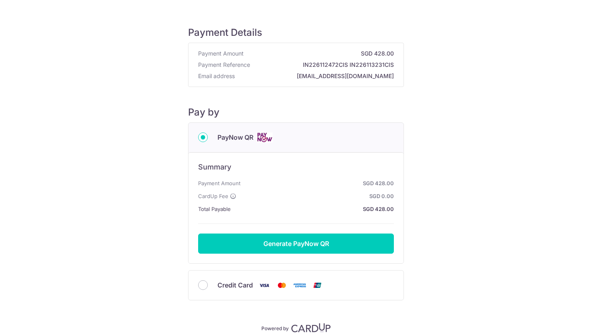 This screenshot has height=335, width=592. What do you see at coordinates (296, 33) in the screenshot?
I see `h5: Payment Details` at bounding box center [296, 33].